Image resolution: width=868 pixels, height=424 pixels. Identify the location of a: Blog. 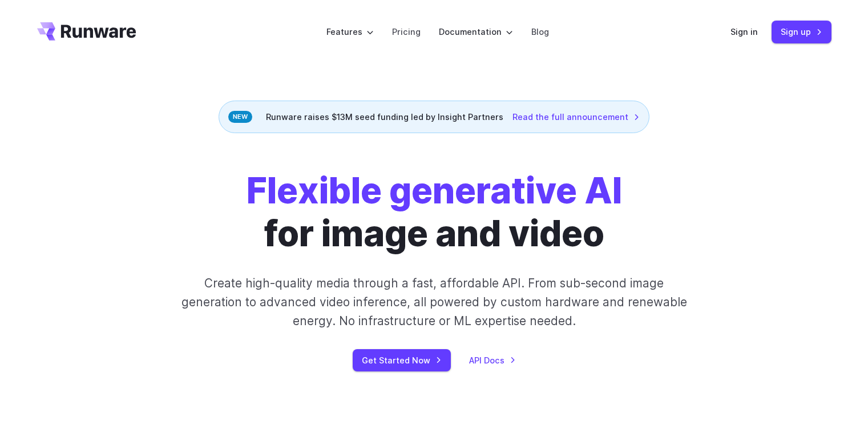
(540, 31).